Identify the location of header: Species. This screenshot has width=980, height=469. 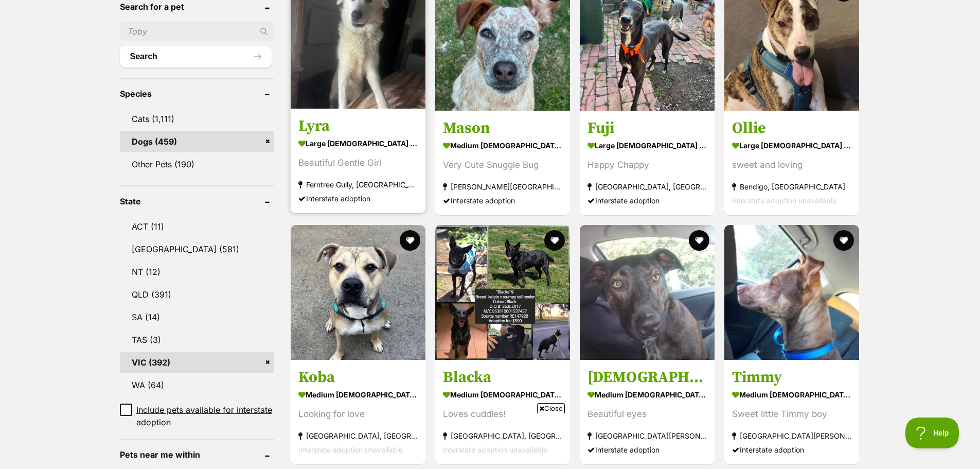
(197, 94).